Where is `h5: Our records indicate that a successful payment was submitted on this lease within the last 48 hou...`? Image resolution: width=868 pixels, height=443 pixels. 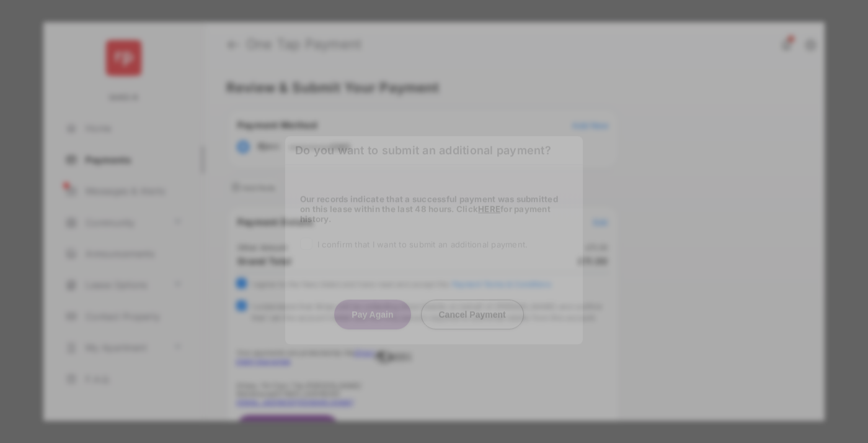
h5: Our records indicate that a successful payment was submitted on this lease within the last 48 hou... is located at coordinates (434, 209).